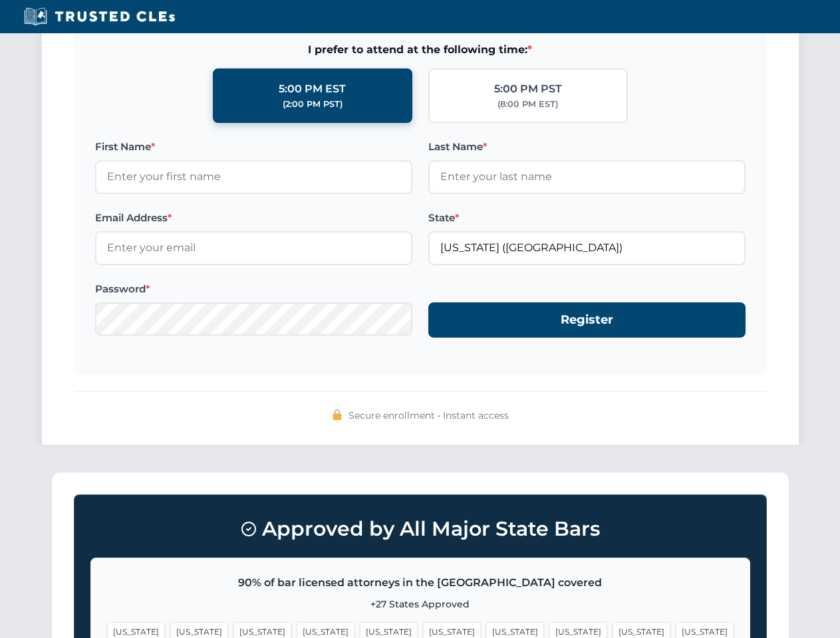  I want to click on div: (8:00 PM EST), so click(528, 105).